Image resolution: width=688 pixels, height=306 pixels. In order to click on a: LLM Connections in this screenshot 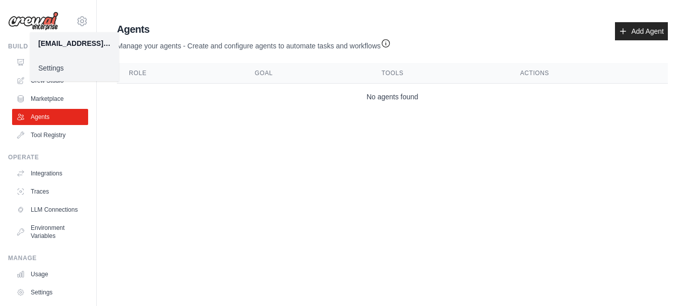, I will do `click(50, 210)`.